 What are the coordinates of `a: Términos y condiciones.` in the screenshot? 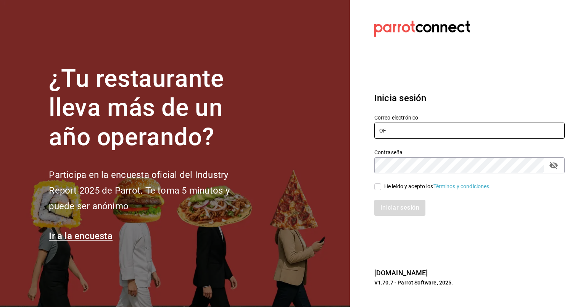 It's located at (462, 186).